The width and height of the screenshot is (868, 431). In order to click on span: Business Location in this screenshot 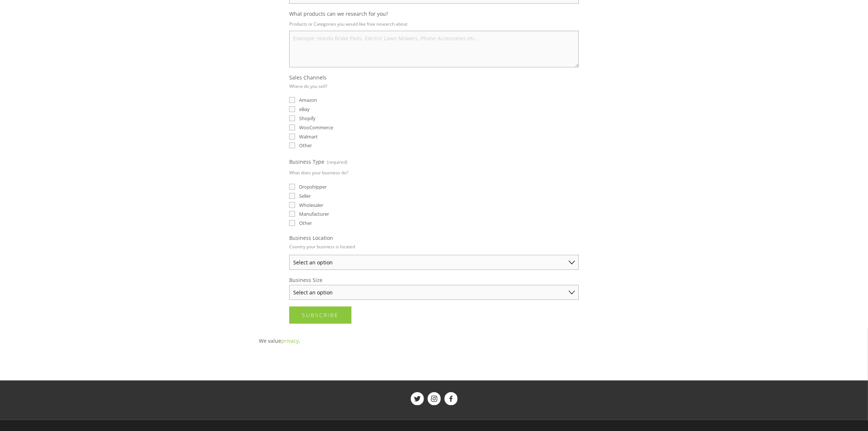, I will do `click(311, 238)`.